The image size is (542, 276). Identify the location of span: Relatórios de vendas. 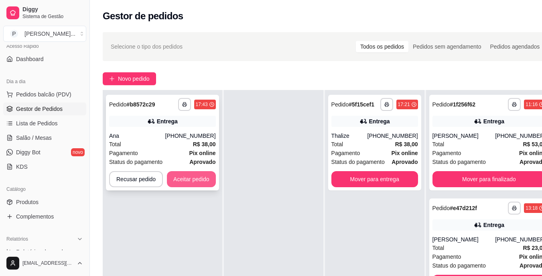
(43, 252).